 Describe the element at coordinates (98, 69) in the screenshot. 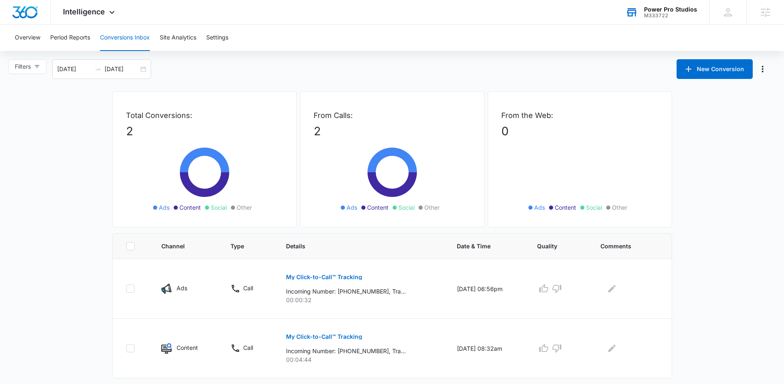

I see `span: swap-right` at that location.